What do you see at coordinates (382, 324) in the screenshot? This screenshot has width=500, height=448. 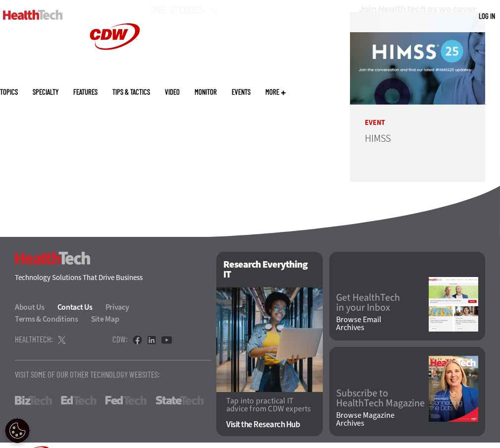 I see `a: Browse EmailArchives` at bounding box center [382, 324].